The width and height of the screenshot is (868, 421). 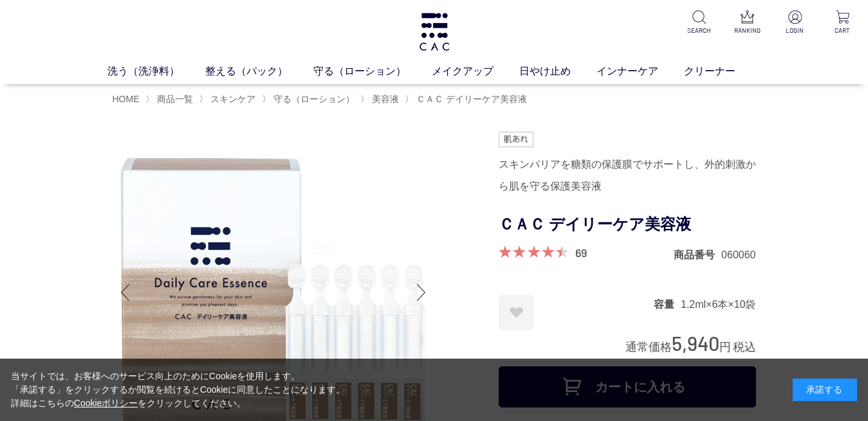 What do you see at coordinates (156, 72) in the screenshot?
I see `a: 洗う（洗浄料）` at bounding box center [156, 72].